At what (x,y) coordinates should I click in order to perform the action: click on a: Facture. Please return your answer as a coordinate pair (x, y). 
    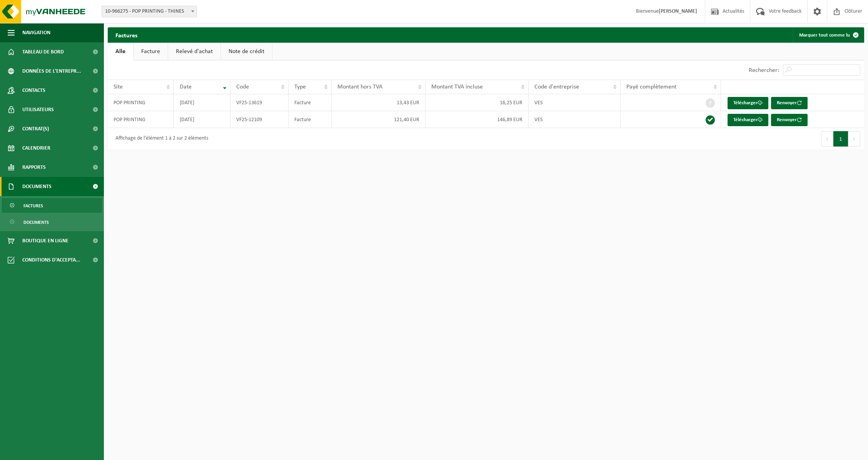
    Looking at the image, I should click on (151, 51).